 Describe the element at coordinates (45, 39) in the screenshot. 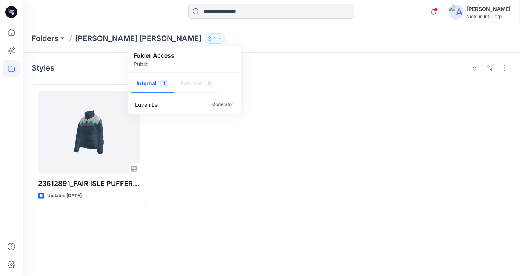

I see `a: Folders` at that location.